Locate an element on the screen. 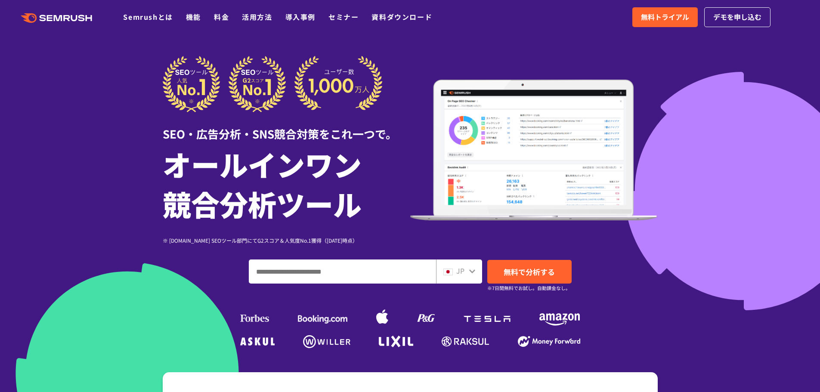 Image resolution: width=820 pixels, height=392 pixels. a: デモを申し込む is located at coordinates (738, 17).